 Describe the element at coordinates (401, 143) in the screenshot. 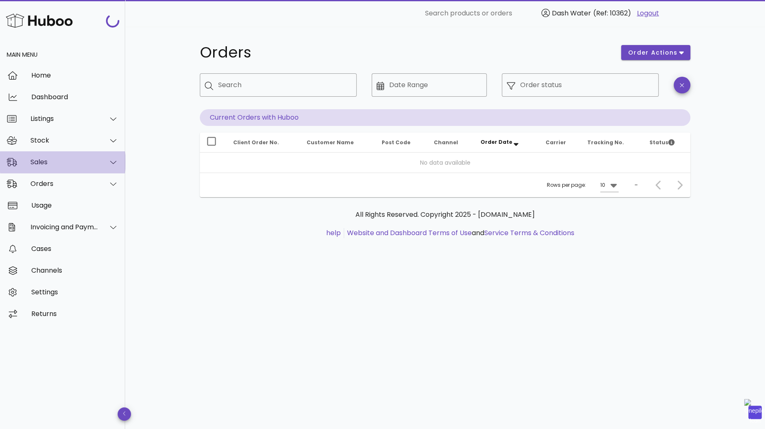

I see `th: Post Code` at that location.